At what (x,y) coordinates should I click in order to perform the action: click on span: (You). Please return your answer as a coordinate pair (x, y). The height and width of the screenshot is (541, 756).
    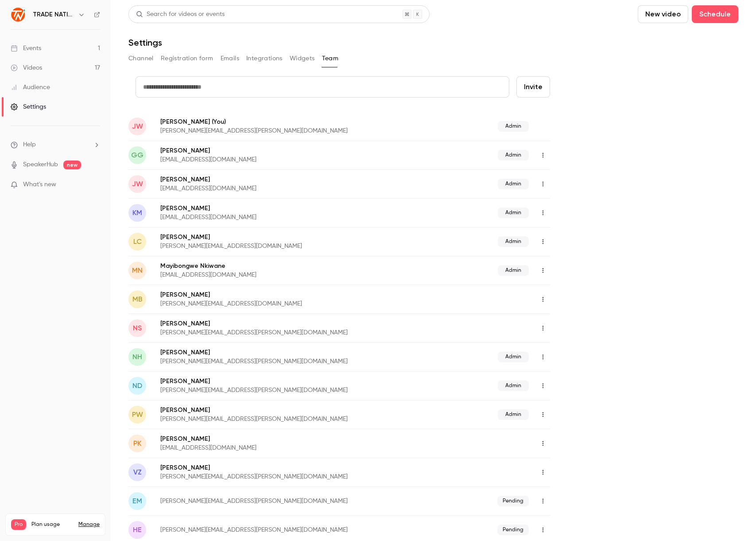
    Looking at the image, I should click on (218, 121).